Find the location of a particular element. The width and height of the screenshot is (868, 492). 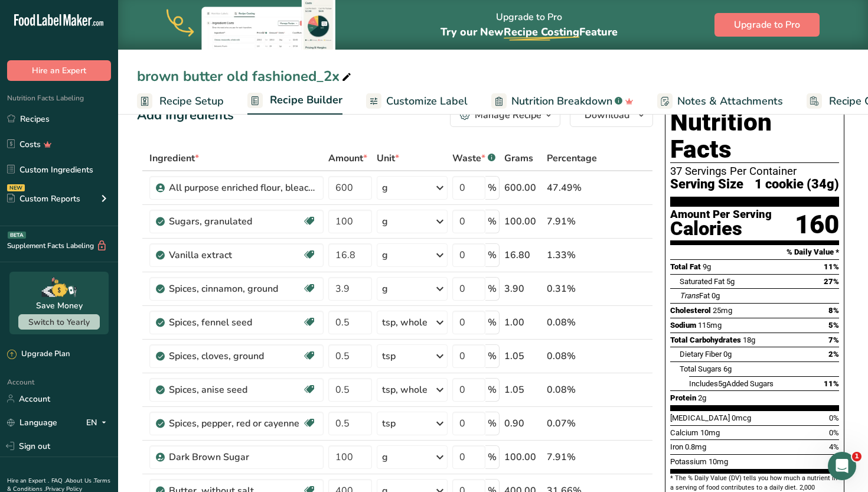

span: 2% is located at coordinates (833, 354).